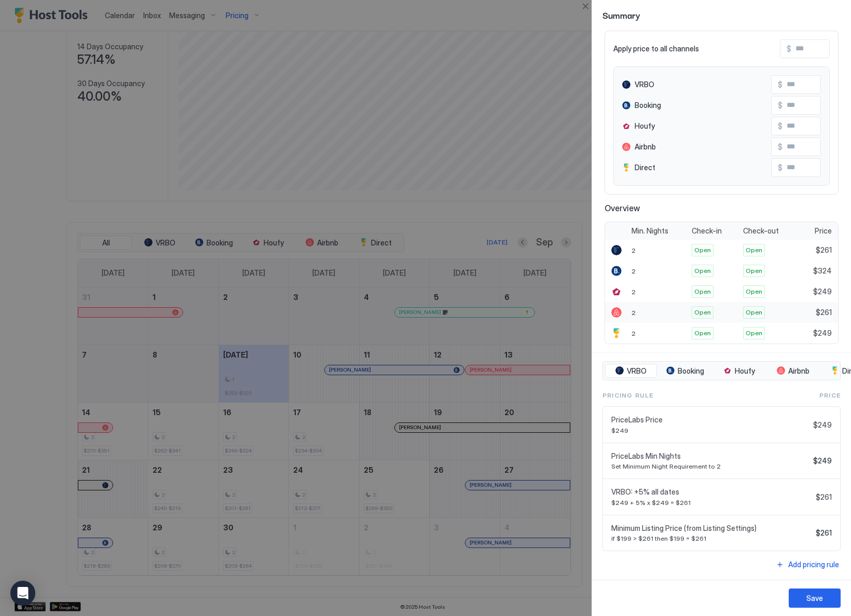  What do you see at coordinates (656, 48) in the screenshot?
I see `span: Apply price to all channels` at bounding box center [656, 48].